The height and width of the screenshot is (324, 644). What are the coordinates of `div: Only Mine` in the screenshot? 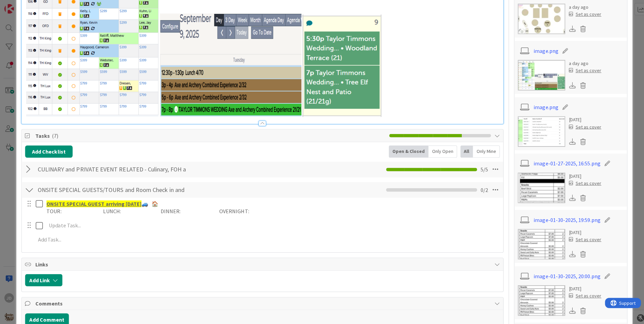 It's located at (482, 151).